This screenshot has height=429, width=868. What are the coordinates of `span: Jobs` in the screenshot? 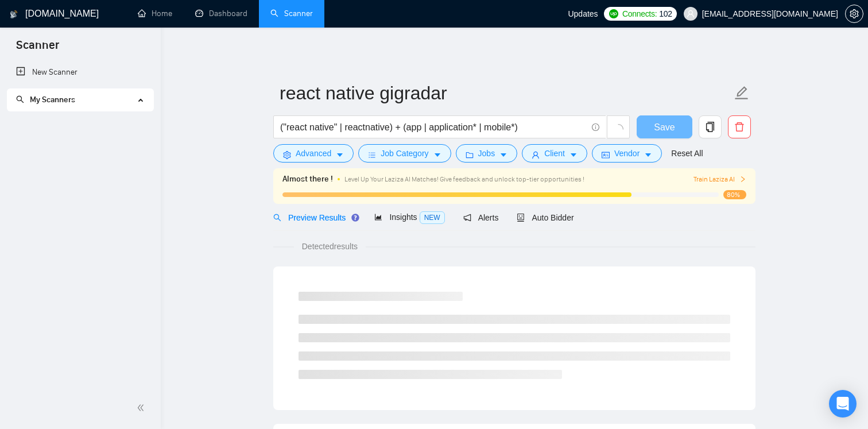 It's located at (487, 154).